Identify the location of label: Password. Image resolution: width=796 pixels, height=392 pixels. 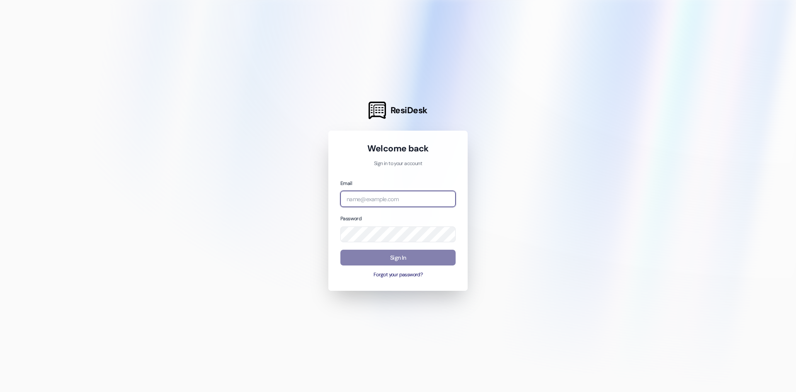
(351, 219).